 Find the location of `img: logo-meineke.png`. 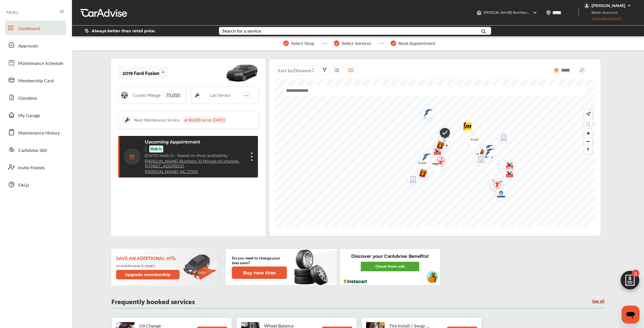

img: logo-meineke.png is located at coordinates (466, 127).